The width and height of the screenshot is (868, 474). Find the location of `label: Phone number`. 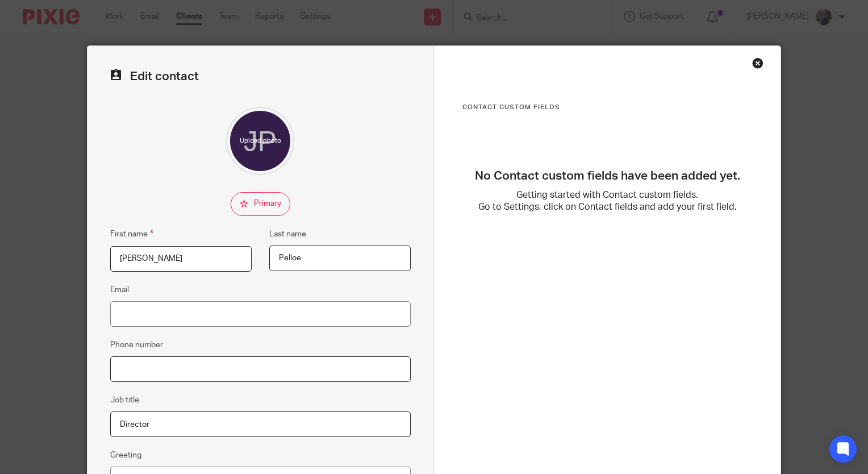

label: Phone number is located at coordinates (137, 345).